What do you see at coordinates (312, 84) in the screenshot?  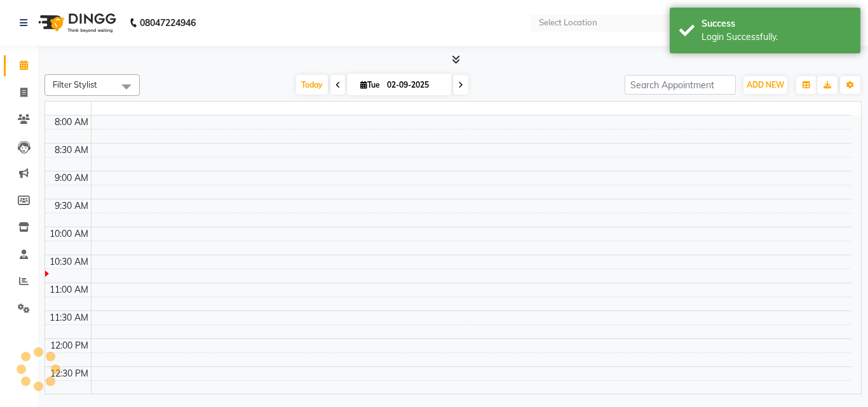 I see `span: Today` at bounding box center [312, 84].